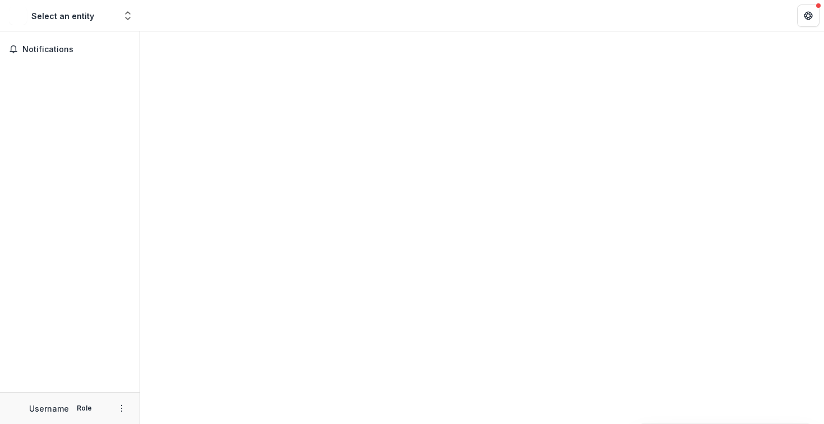 This screenshot has height=424, width=824. I want to click on div: Select an entity, so click(63, 16).